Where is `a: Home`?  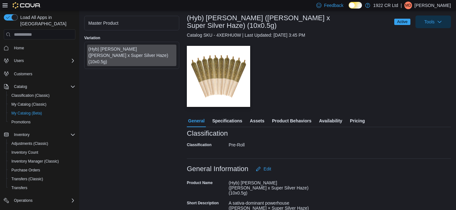
a: Home is located at coordinates (19, 48).